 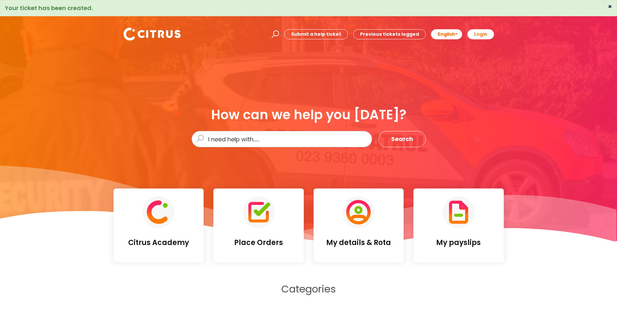 What do you see at coordinates (402, 139) in the screenshot?
I see `button: Search` at bounding box center [402, 139].